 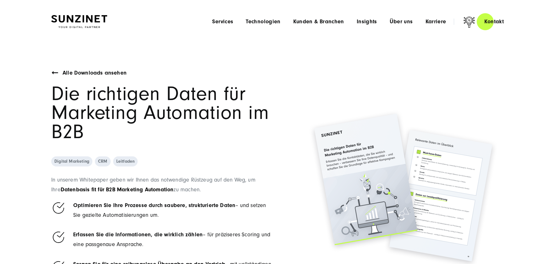 What do you see at coordinates (95, 73) in the screenshot?
I see `span: Alle Downloads ansehen` at bounding box center [95, 73].